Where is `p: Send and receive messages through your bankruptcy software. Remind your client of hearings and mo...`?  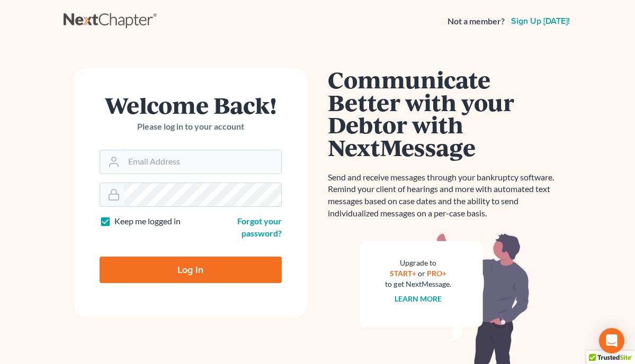 p: Send and receive messages through your bankruptcy software. Remind your client of hearings and mo... is located at coordinates (445, 195).